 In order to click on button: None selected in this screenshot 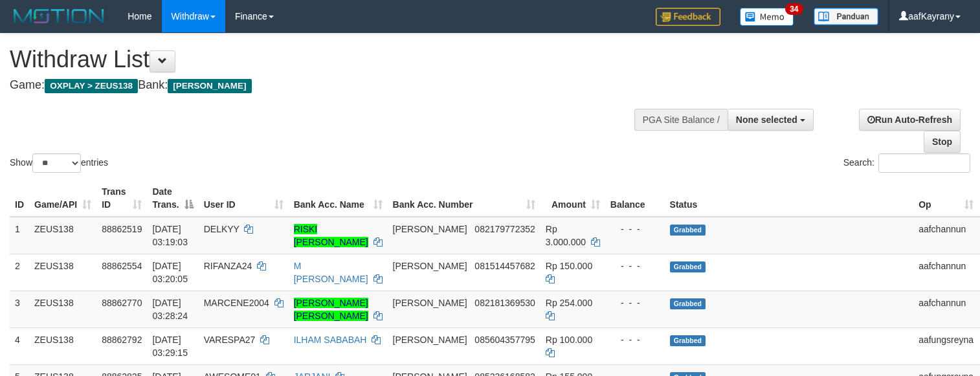, I will do `click(770, 120)`.